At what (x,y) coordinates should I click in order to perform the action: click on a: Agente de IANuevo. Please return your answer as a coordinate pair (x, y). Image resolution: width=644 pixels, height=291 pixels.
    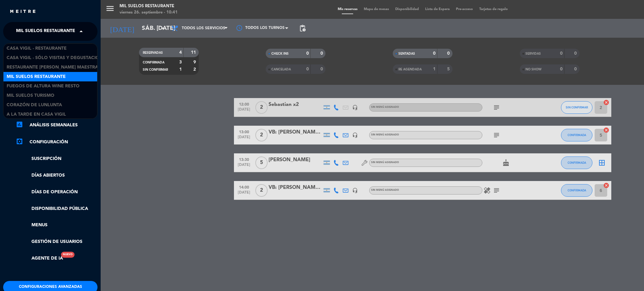
    Looking at the image, I should click on (40, 259).